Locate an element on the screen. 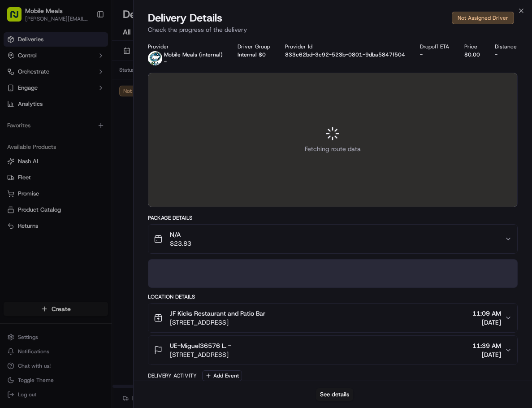 This screenshot has width=532, height=408. img: MM.png is located at coordinates (155, 58).